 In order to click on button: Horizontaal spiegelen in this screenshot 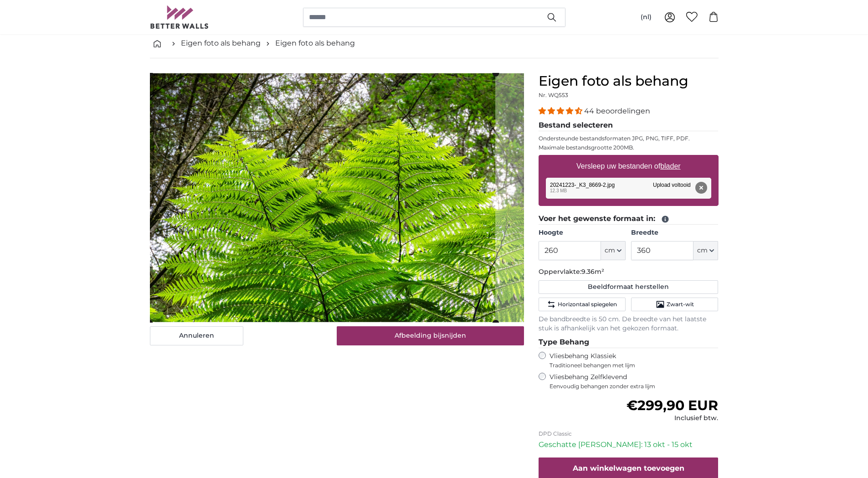, I will do `click(582, 304)`.